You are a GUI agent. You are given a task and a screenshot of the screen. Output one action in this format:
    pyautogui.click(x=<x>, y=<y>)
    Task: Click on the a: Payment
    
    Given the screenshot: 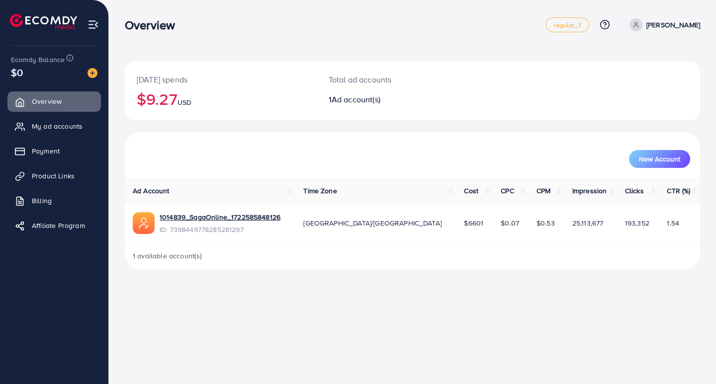 What is the action you would take?
    pyautogui.click(x=54, y=151)
    